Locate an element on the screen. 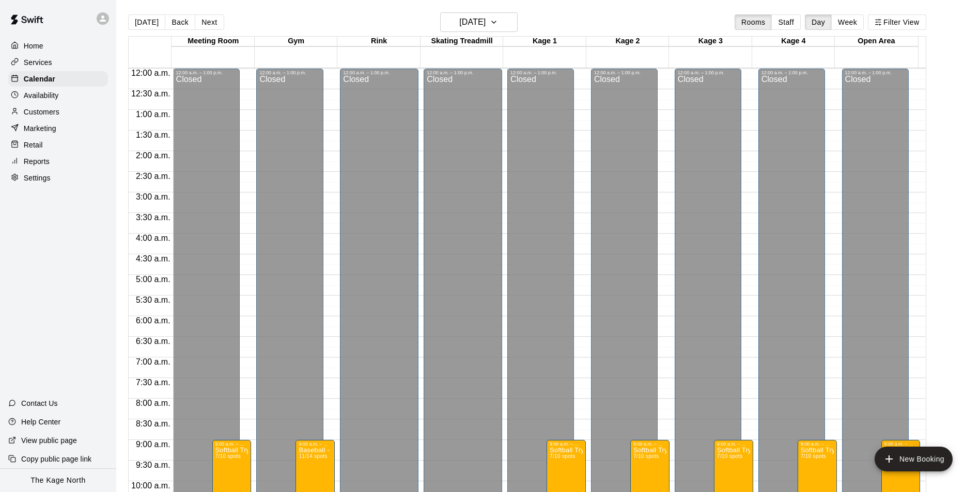 The width and height of the screenshot is (980, 492). p: Reports is located at coordinates (37, 162).